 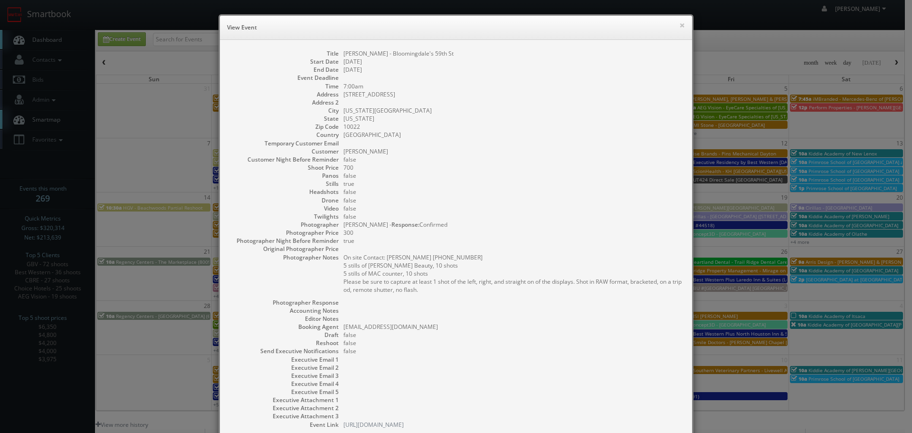 What do you see at coordinates (284, 248) in the screenshot?
I see `dt: Original Photographer Price` at bounding box center [284, 248].